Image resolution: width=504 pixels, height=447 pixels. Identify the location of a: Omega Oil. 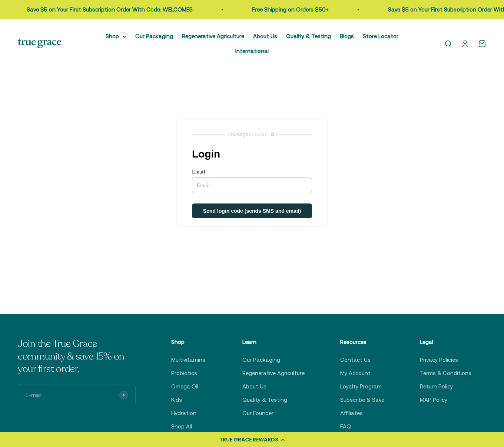
(184, 386).